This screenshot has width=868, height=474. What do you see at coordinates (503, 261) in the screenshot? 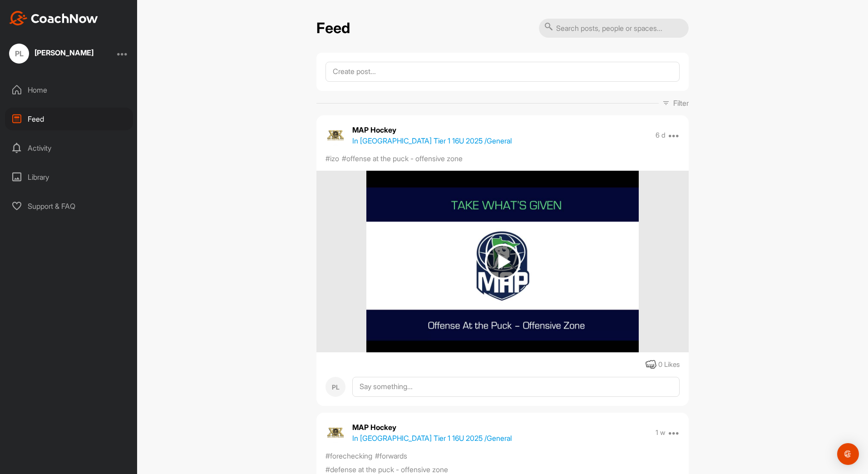
I see `img: media` at bounding box center [503, 261].